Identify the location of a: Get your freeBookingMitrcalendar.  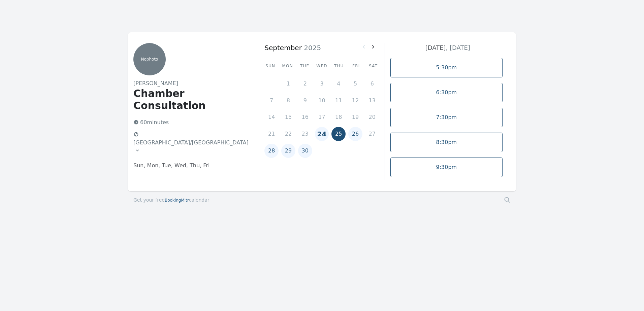
(172, 200).